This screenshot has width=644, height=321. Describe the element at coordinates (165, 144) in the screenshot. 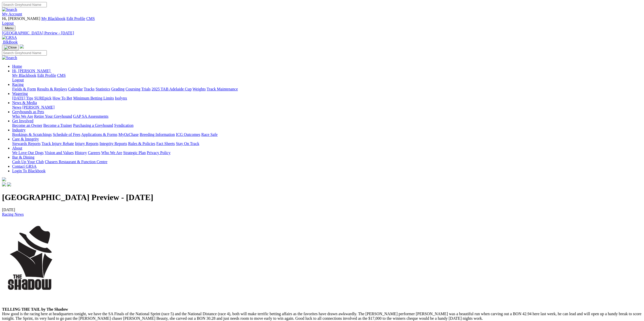

I see `a: Fact Sheets` at that location.